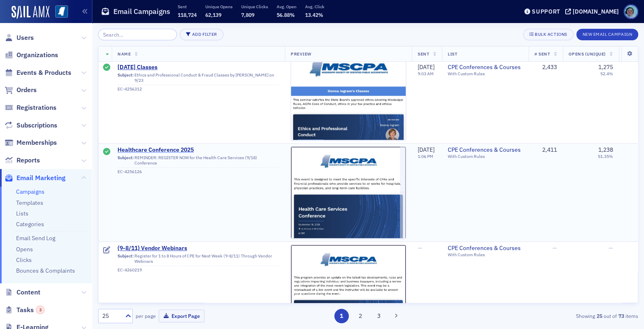 The width and height of the screenshot is (644, 329). I want to click on a: Organizations, so click(31, 55).